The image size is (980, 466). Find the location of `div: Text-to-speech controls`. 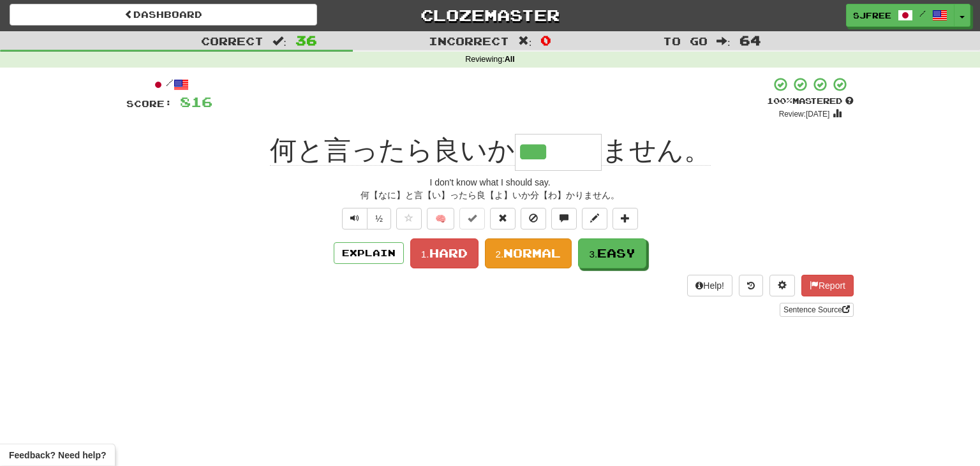

div: Text-to-speech controls is located at coordinates (365, 219).